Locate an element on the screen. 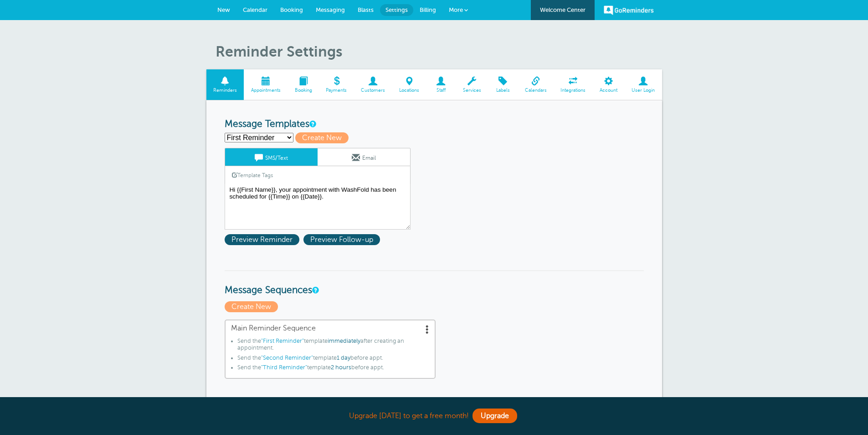 This screenshot has width=868, height=435. span: More is located at coordinates (456, 10).